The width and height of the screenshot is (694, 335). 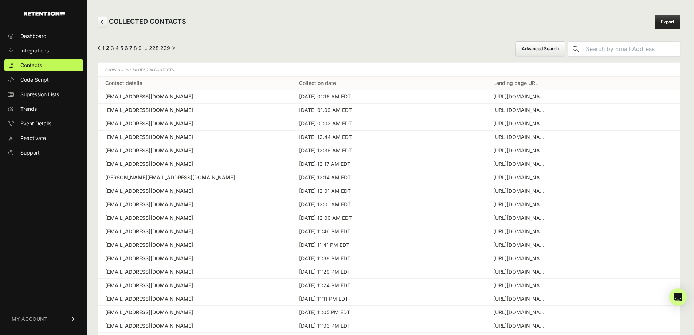 I want to click on span: Showing 26 - 50 of, so click(x=140, y=70).